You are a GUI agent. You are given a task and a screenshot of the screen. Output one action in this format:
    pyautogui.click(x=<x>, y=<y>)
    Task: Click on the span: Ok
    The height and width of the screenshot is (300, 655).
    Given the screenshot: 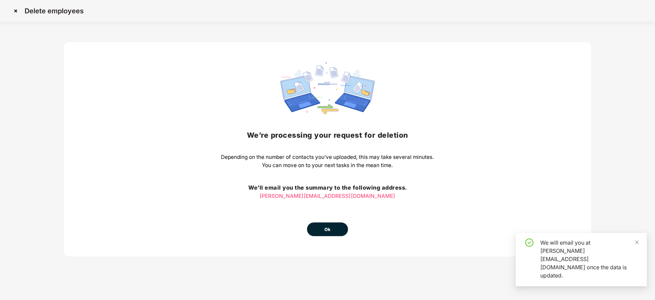 What is the action you would take?
    pyautogui.click(x=327, y=229)
    